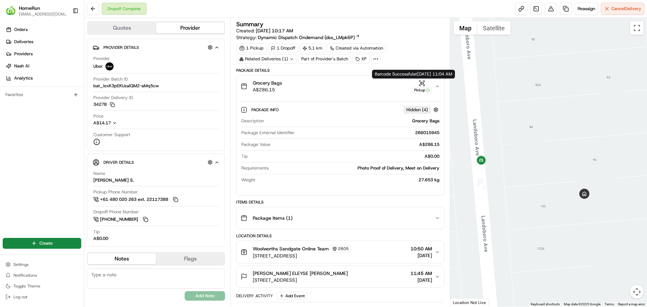 The height and width of the screenshot is (307, 647). What do you see at coordinates (356, 145) in the screenshot?
I see `div: A$286.15` at bounding box center [356, 145].